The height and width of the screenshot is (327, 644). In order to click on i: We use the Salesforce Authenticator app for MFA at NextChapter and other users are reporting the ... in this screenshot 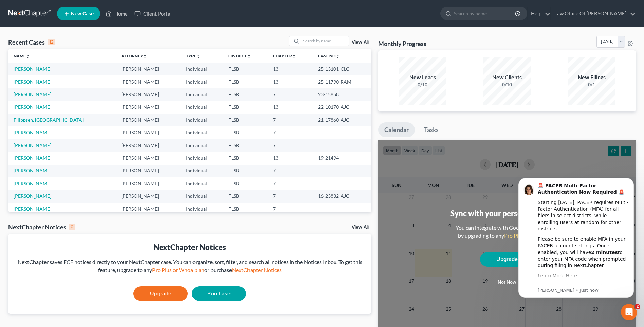, I will do `click(74, 128)`.